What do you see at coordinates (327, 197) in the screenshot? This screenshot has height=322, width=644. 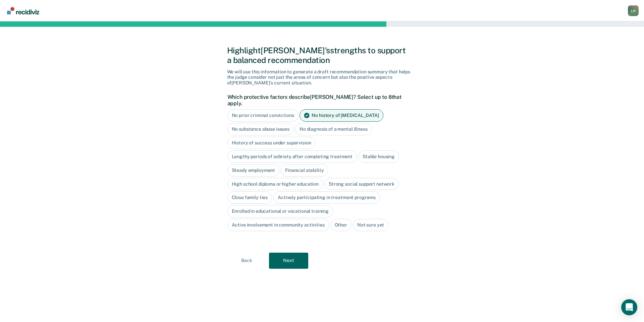 I see `div: Actively participating in treatment programs` at bounding box center [327, 197].